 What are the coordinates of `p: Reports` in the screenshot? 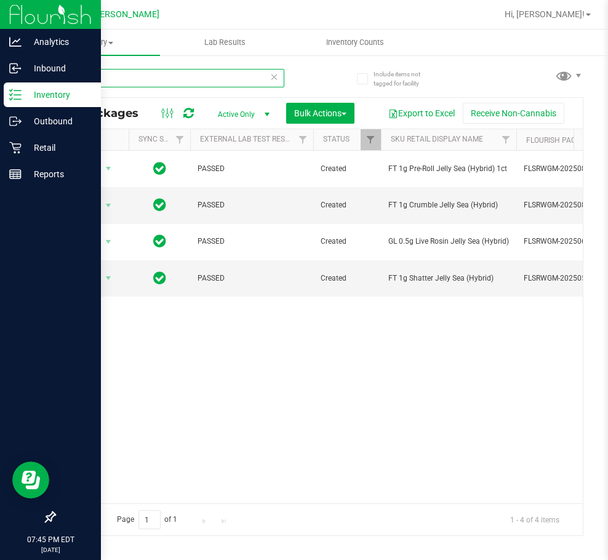 It's located at (59, 174).